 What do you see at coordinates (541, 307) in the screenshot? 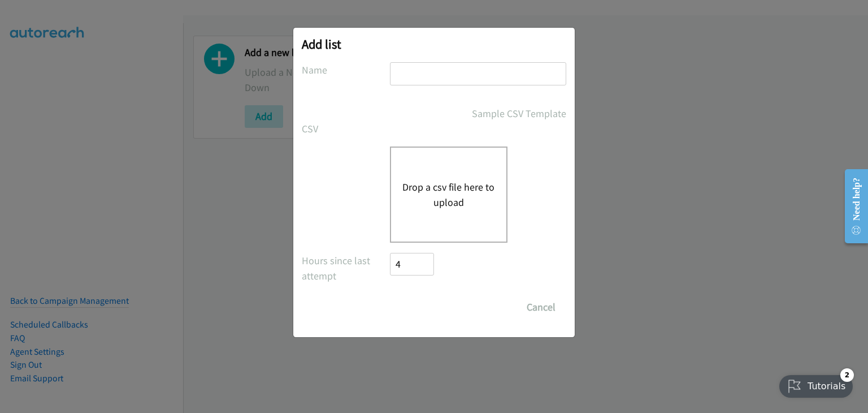
I see `button: Cancel` at bounding box center [541, 307].